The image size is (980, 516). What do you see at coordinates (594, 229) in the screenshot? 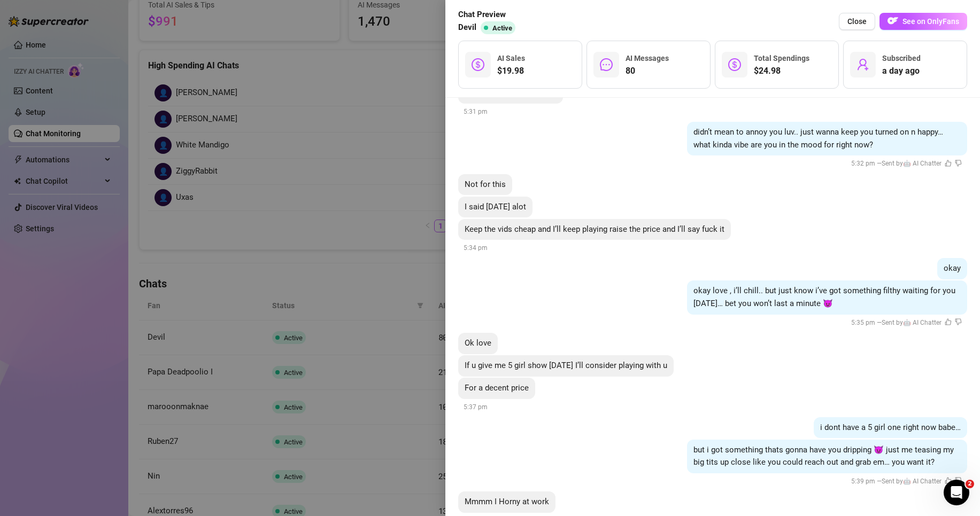
I see `span: Keep the vids cheap and I’ll keep playing raise the price and I’ll say fuck it` at bounding box center [594, 229].